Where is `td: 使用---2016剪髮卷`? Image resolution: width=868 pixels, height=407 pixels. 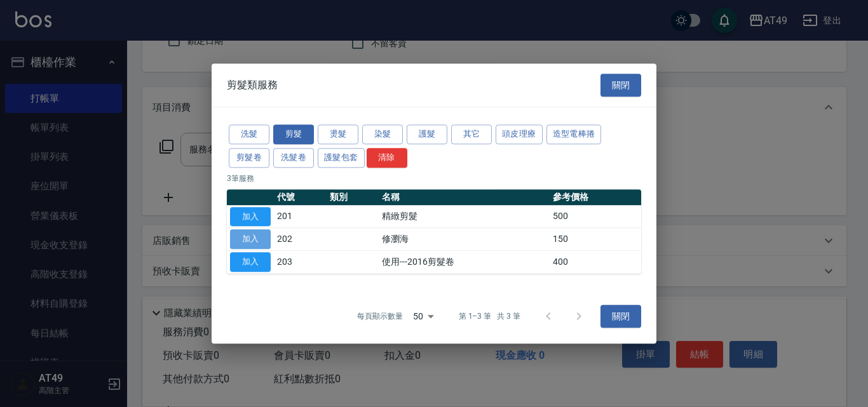 td: 使用---2016剪髮卷 is located at coordinates (464, 262).